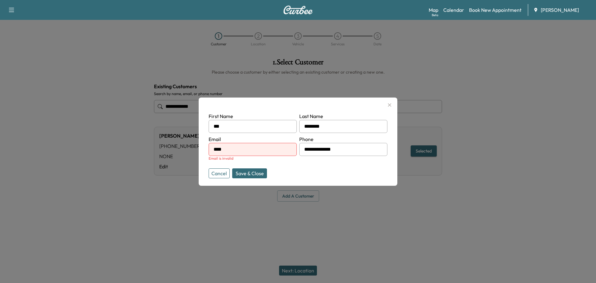 This screenshot has height=283, width=596. What do you see at coordinates (219, 173) in the screenshot?
I see `button: Cancel` at bounding box center [219, 173].